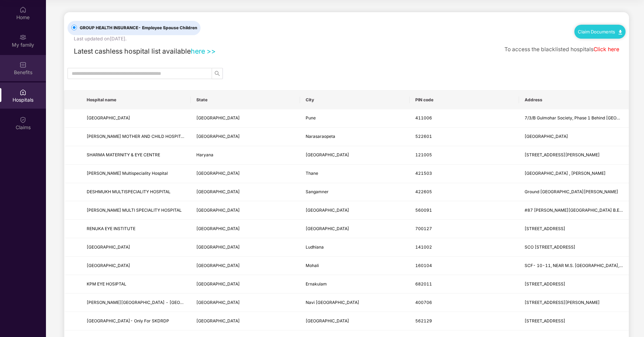 The width and height of the screenshot is (644, 337). Describe the element at coordinates (136, 174) in the screenshot. I see `td: Siddhivinayak Multispeciality Hospital` at that location.